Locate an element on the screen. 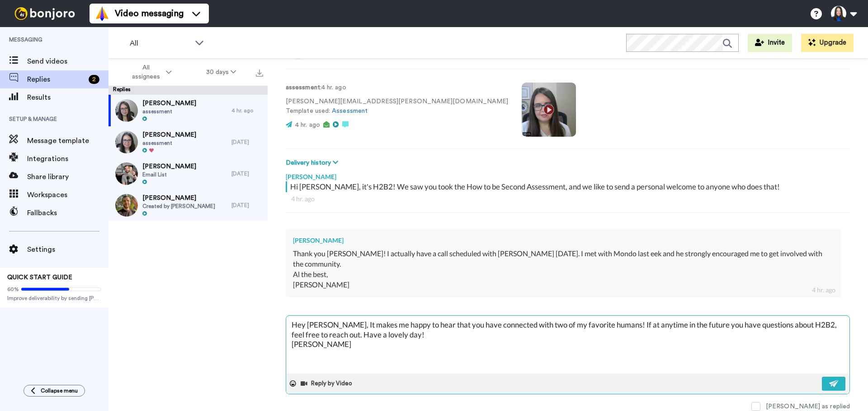 This screenshot has height=411, width=868. img: vm-color.svg is located at coordinates (102, 13).